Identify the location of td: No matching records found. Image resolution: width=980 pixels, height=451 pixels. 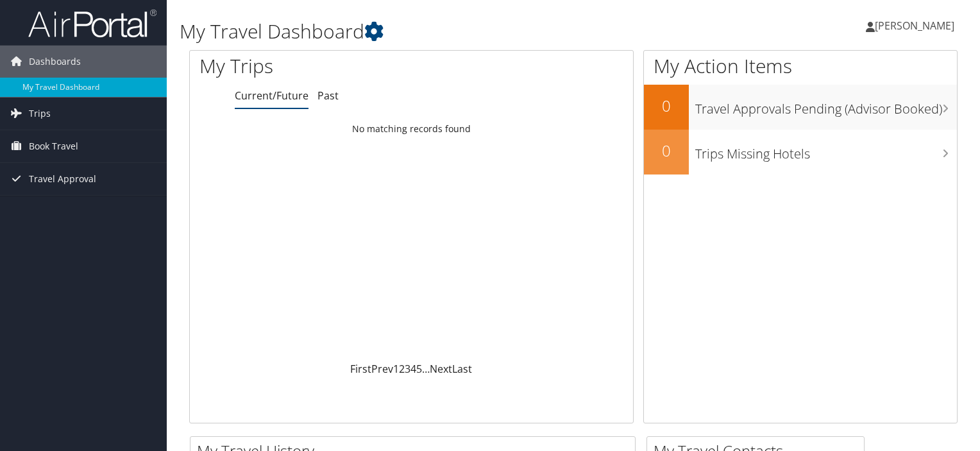
(411, 129).